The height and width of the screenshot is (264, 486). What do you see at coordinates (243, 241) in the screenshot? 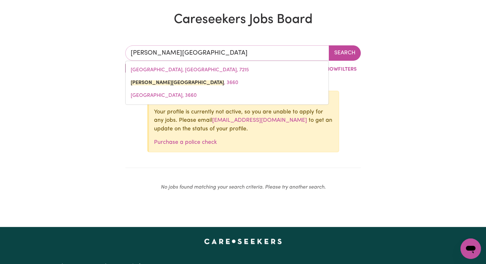
I see `a: Careseekers home page` at bounding box center [243, 241].